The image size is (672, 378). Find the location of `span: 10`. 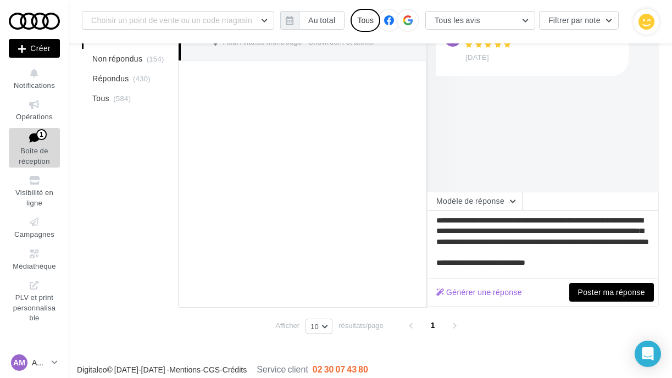

span: 10 is located at coordinates (314, 326).